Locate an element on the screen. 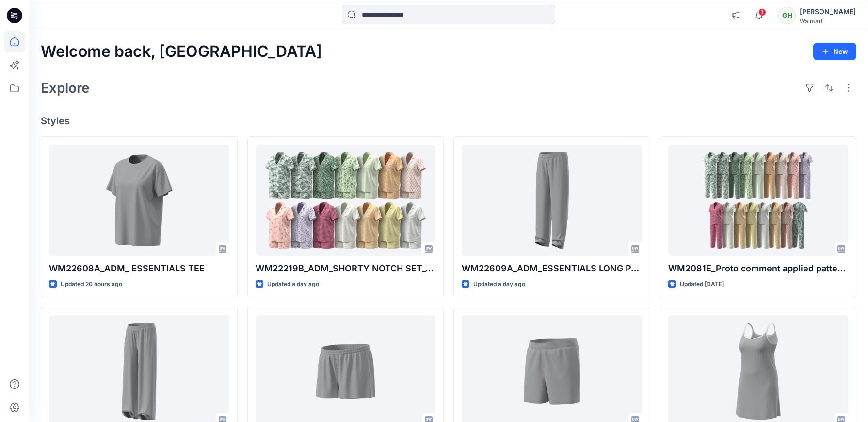 The image size is (868, 422). p: Updated 20 hours ago is located at coordinates (91, 284).